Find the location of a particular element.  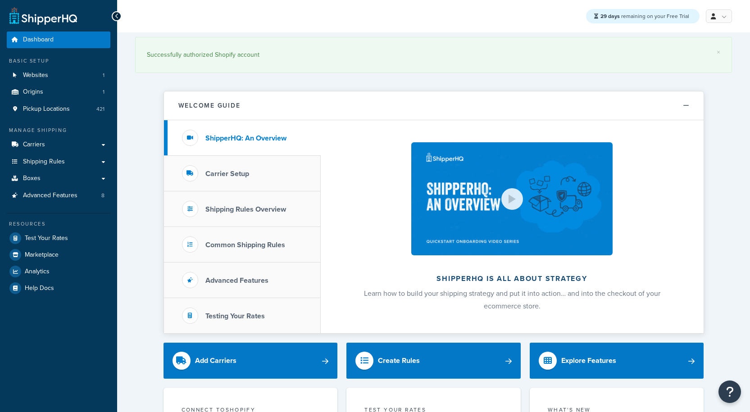

h3: Carrier Setup is located at coordinates (227, 174).